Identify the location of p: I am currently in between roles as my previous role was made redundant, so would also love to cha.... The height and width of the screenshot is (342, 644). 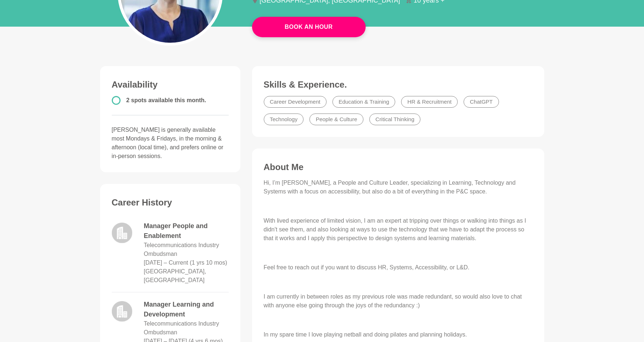
(398, 301).